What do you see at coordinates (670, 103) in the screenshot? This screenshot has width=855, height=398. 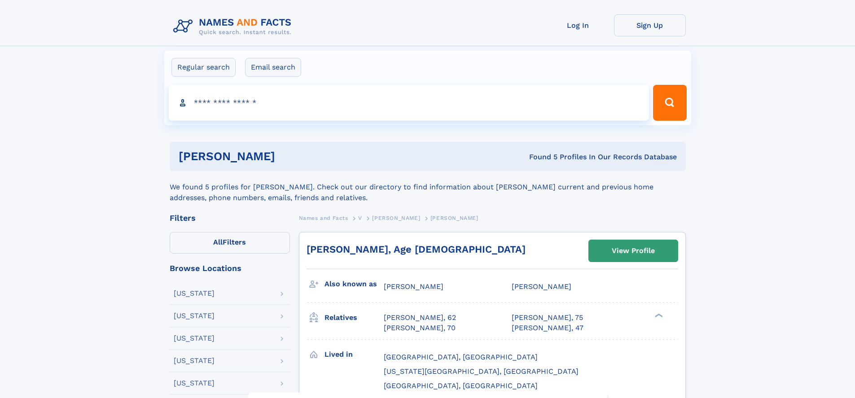 I see `button: Search Button` at bounding box center [670, 103].